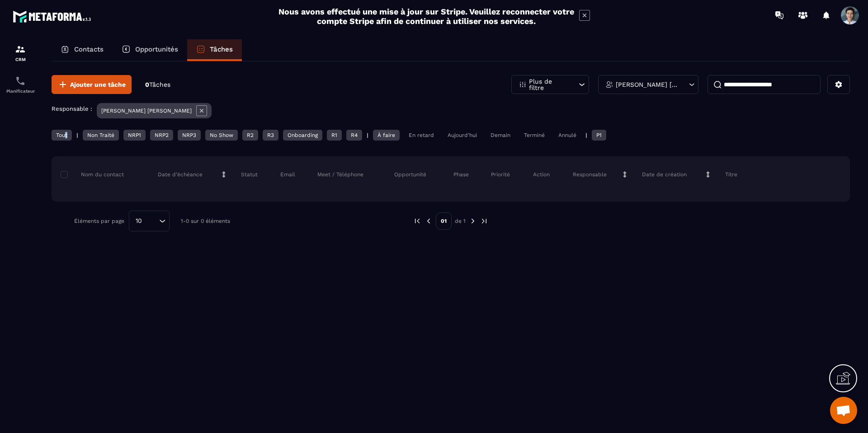 Image resolution: width=868 pixels, height=433 pixels. What do you see at coordinates (427, 16) in the screenshot?
I see `h2: Nous avons effectué une mise à jour sur Stripe. Veuillez reconnecter votre compte Stripe afin de ...` at bounding box center [427, 16].